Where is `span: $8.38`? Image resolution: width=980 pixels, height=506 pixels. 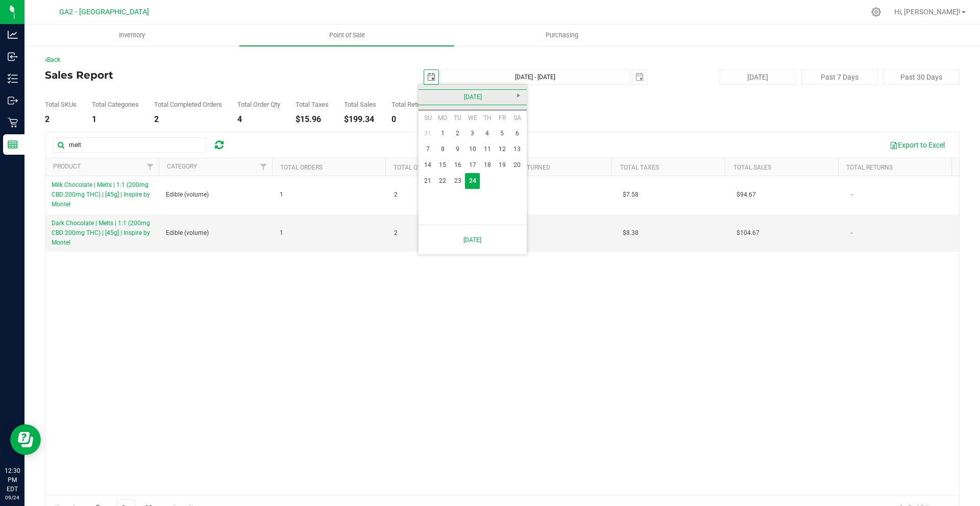
span: $8.38 is located at coordinates (630, 233).